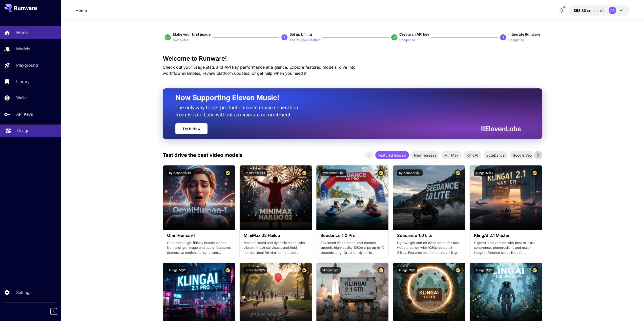  Describe the element at coordinates (178, 270) in the screenshot. I see `button: klingai:5@2` at that location.